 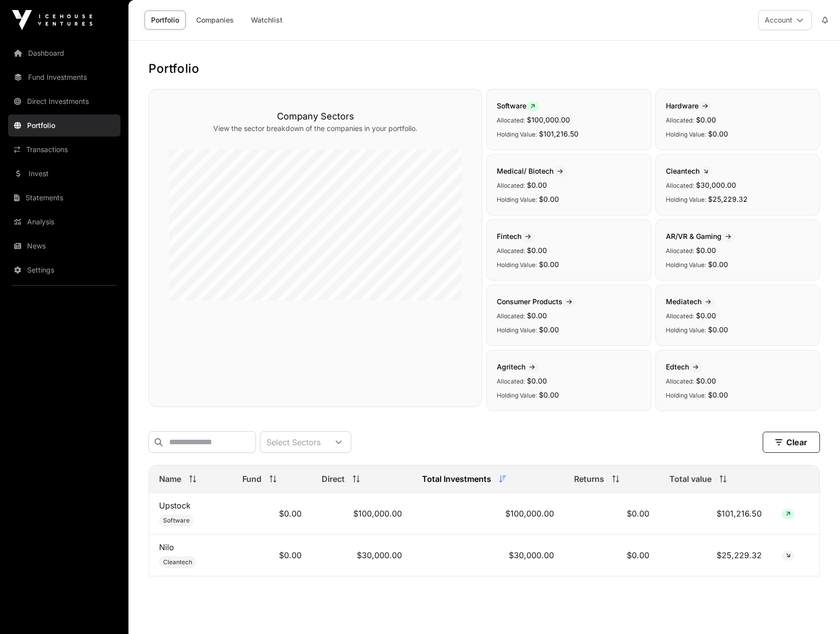 I want to click on span: Returns, so click(x=589, y=479).